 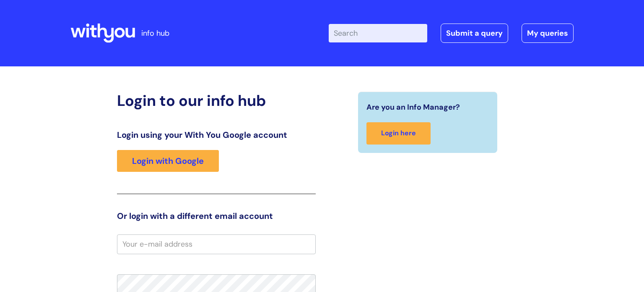 I want to click on a: Submit a query, so click(x=474, y=33).